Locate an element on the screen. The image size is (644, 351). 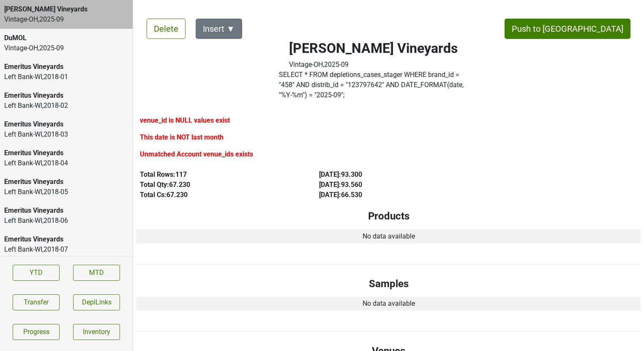
div: Total Cs: 67.230 is located at coordinates (219, 195).